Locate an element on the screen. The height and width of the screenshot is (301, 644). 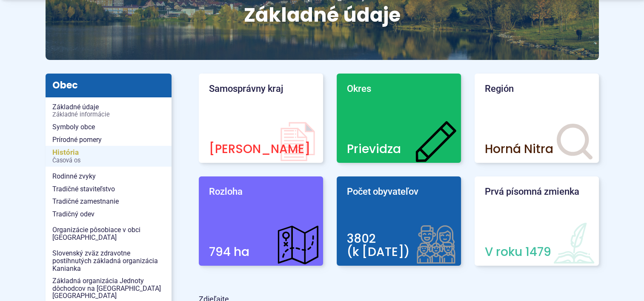
h3: Obec is located at coordinates (109, 85).